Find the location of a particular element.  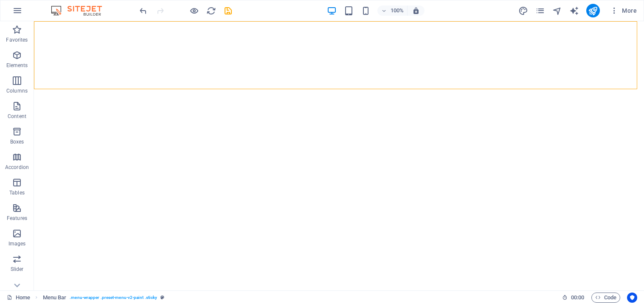

i: Navigator is located at coordinates (557, 11).